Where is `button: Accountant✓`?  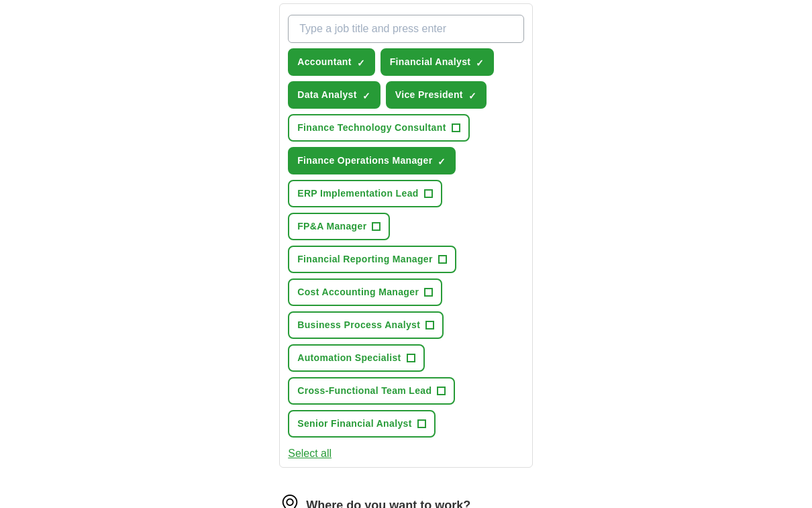 button: Accountant✓ is located at coordinates (331, 61).